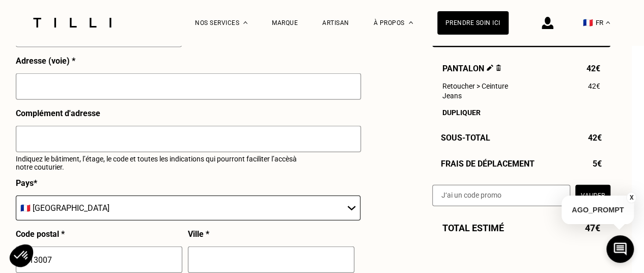  What do you see at coordinates (411, 23) in the screenshot?
I see `img: Menu déroulant à propos` at bounding box center [411, 23].